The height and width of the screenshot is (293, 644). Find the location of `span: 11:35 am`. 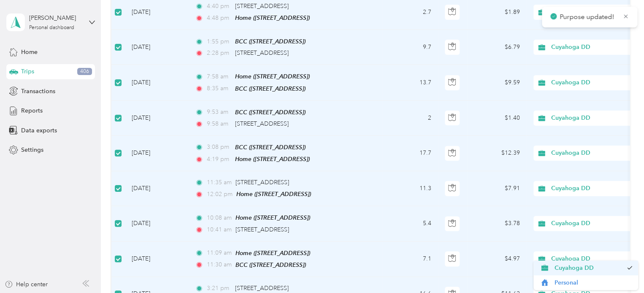

span: 11:35 am is located at coordinates (219, 182).